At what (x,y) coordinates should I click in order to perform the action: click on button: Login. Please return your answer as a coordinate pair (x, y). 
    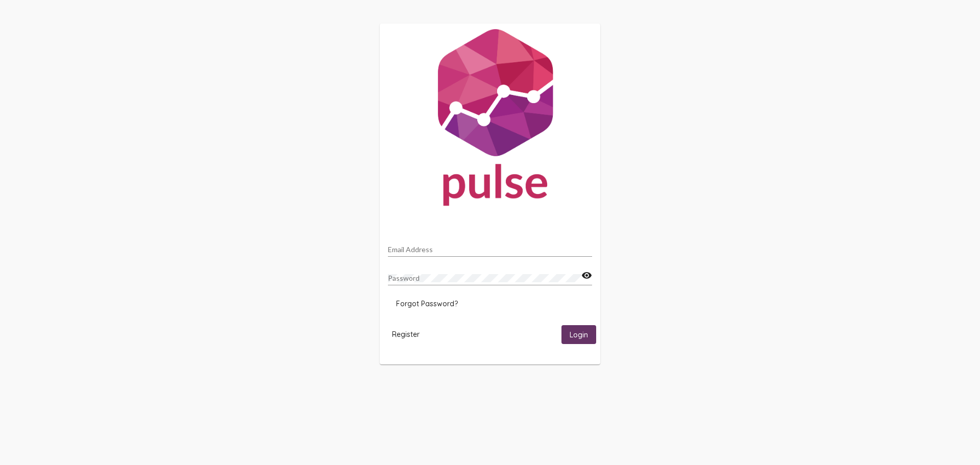
    Looking at the image, I should click on (578, 334).